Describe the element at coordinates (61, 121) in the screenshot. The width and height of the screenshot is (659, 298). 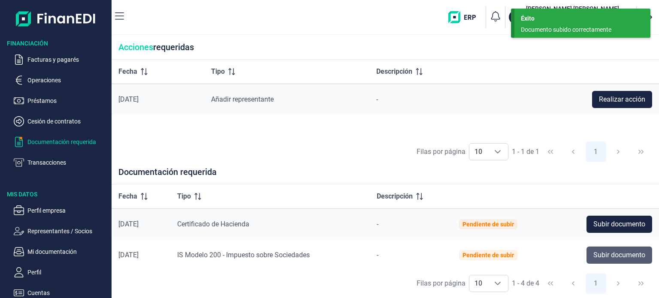
I see `button: Cesión de contratos` at that location.